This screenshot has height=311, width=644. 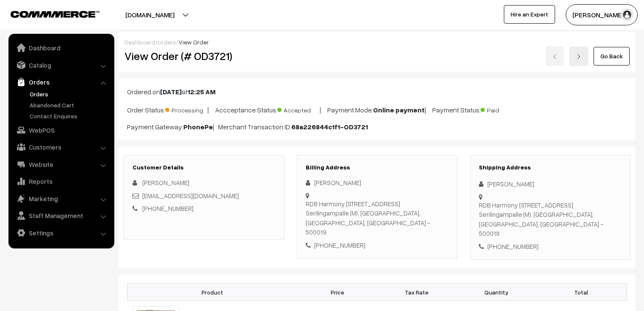 I want to click on a: orders, so click(x=167, y=42).